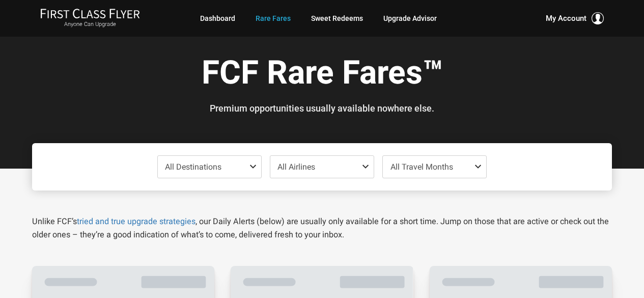  I want to click on p: Unlike FCF’s , our Daily Alerts (below) are usually only available for a short time. Jump on thos..., so click(322, 228).